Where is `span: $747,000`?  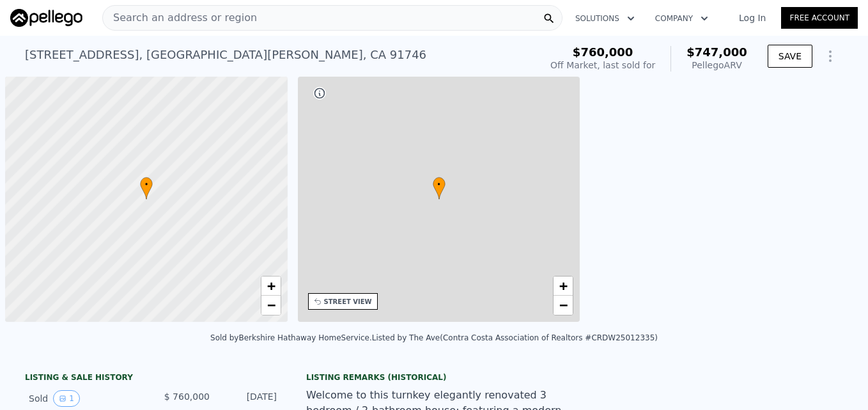
span: $747,000 is located at coordinates (717, 52).